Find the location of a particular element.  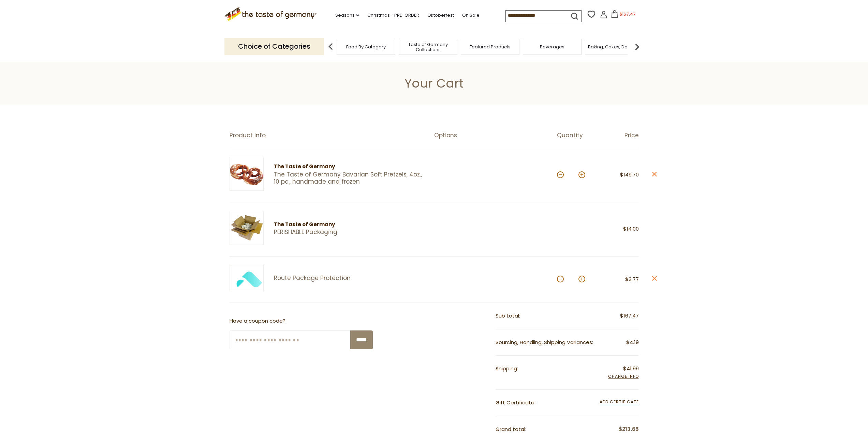

span: $3.77 is located at coordinates (632, 279).